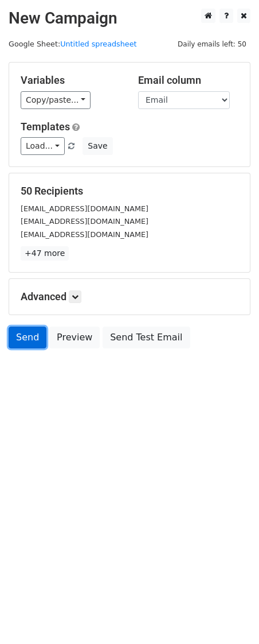  What do you see at coordinates (130, 19) in the screenshot?
I see `h2: New Campaign` at bounding box center [130, 19].